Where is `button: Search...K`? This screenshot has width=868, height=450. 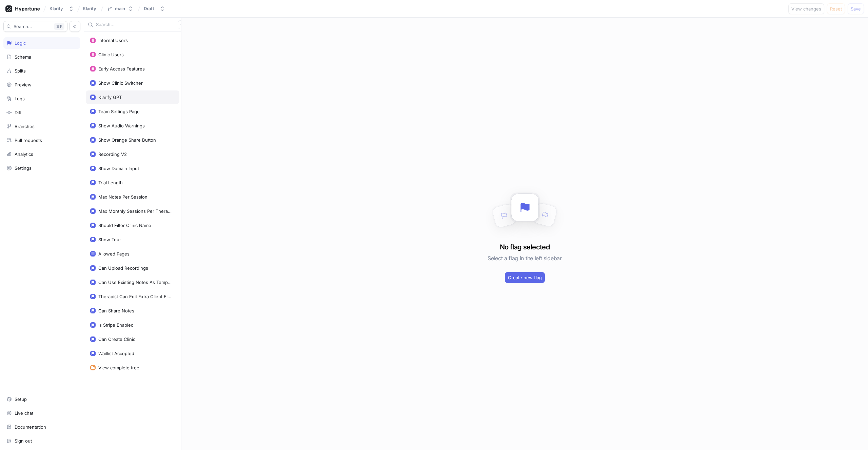
button: Search...K is located at coordinates (35, 27).